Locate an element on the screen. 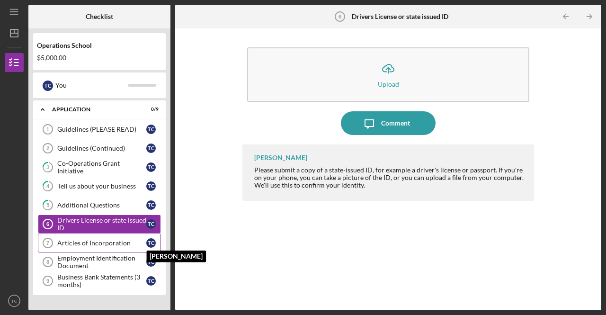 This screenshot has width=606, height=315. tspan: 9 is located at coordinates (48, 281).